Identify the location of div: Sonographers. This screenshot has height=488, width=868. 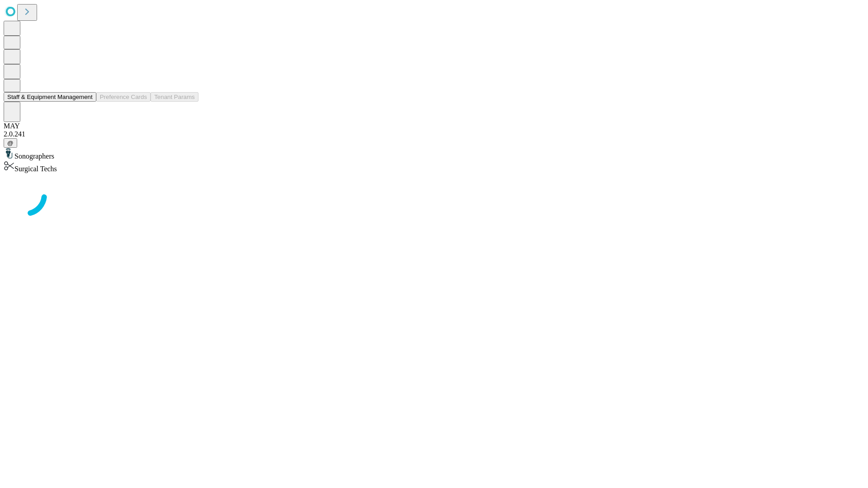
(434, 154).